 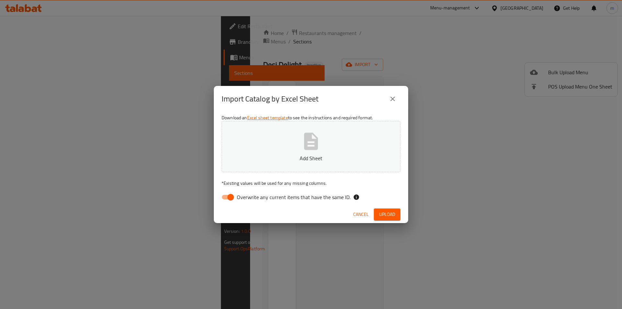 What do you see at coordinates (267, 118) in the screenshot?
I see `a: Excel sheet template` at bounding box center [267, 118].